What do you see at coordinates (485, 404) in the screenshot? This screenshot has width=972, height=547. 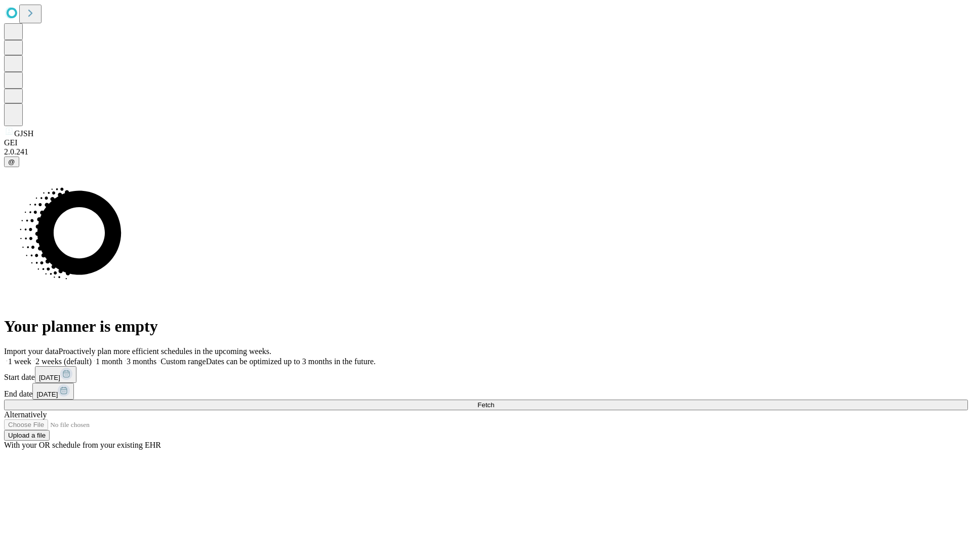 I see `span: Fetch` at bounding box center [485, 404].